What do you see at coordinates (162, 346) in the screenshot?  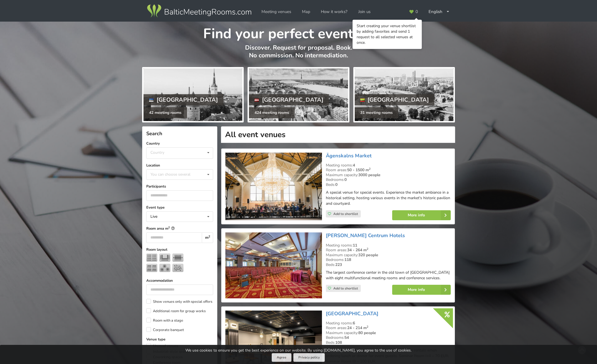 I see `label: Unusual venues` at bounding box center [162, 346].